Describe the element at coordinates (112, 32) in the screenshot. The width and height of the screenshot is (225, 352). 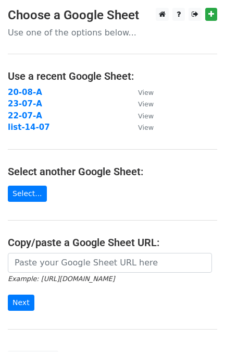
I see `p: Use one of the options below...` at that location.